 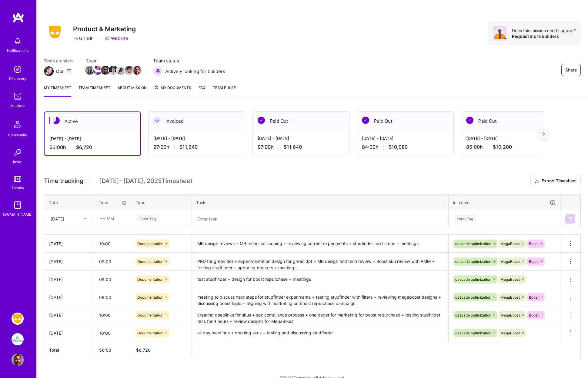 What do you see at coordinates (18, 339) in the screenshot?
I see `img: We Are The Merchants: Founding Product Manager, Merchant Collective` at bounding box center [18, 339].